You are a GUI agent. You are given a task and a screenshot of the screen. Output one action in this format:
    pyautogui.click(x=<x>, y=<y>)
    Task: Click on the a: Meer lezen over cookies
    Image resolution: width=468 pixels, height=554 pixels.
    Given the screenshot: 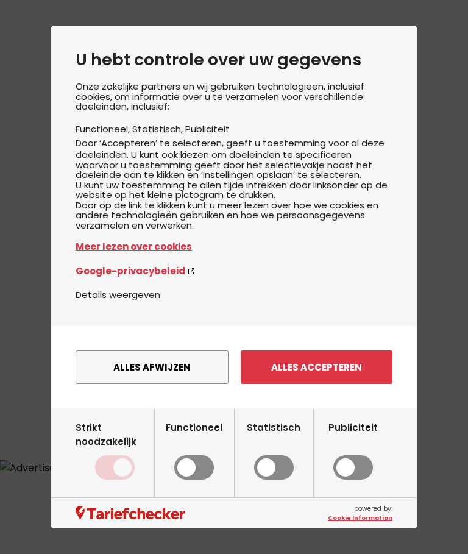 What is the action you would take?
    pyautogui.click(x=234, y=246)
    